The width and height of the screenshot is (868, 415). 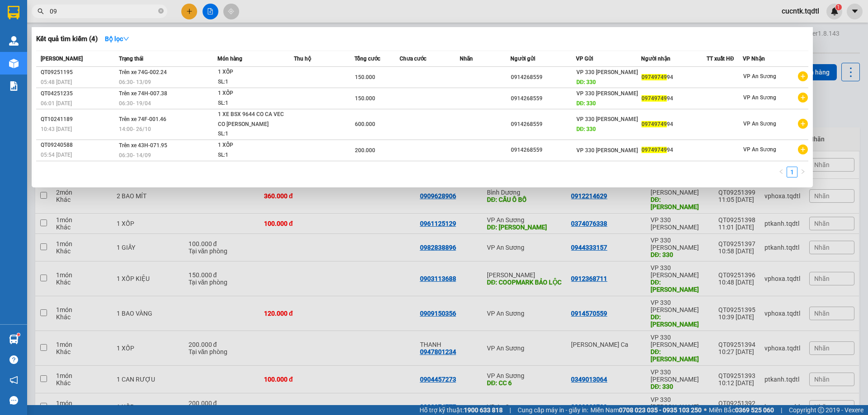 I want to click on span: Người gửi, so click(x=523, y=59).